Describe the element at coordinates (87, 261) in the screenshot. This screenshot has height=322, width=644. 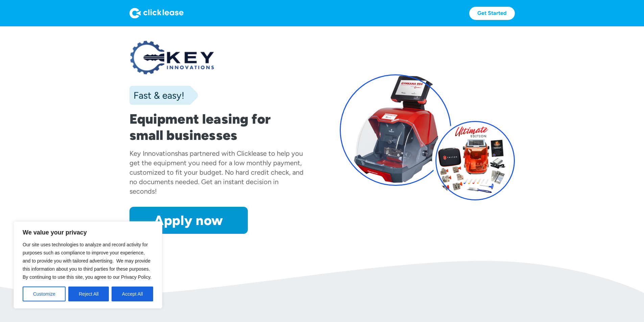
I see `span: Our site uses technologies to analyze and record activity for purposes such as compliance to impr...` at that location.